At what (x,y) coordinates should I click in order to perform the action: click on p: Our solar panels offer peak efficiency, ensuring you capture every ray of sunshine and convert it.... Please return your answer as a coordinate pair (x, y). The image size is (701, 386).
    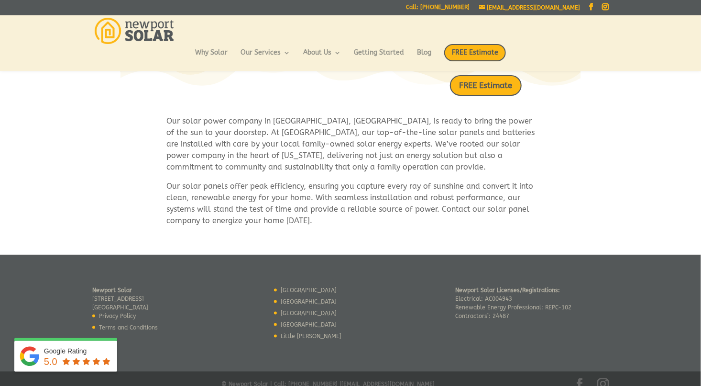
    Looking at the image, I should click on (351, 203).